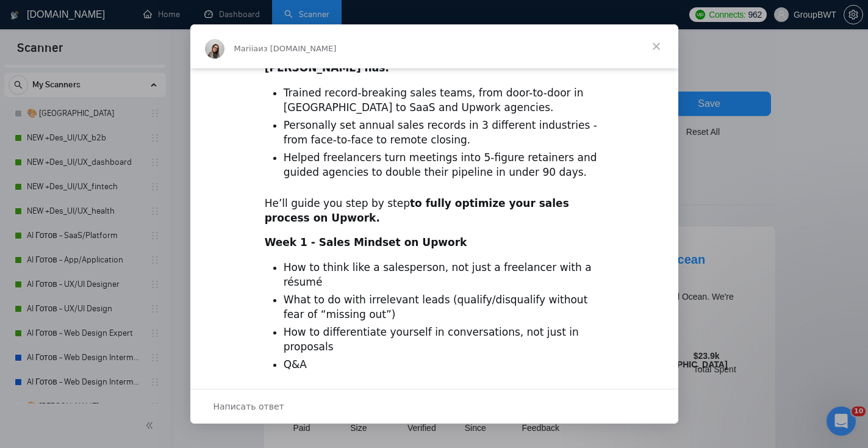 This screenshot has width=868, height=448. Describe the element at coordinates (366, 243) in the screenshot. I see `b: Week 1 - Sales Mindset on Upwork` at that location.